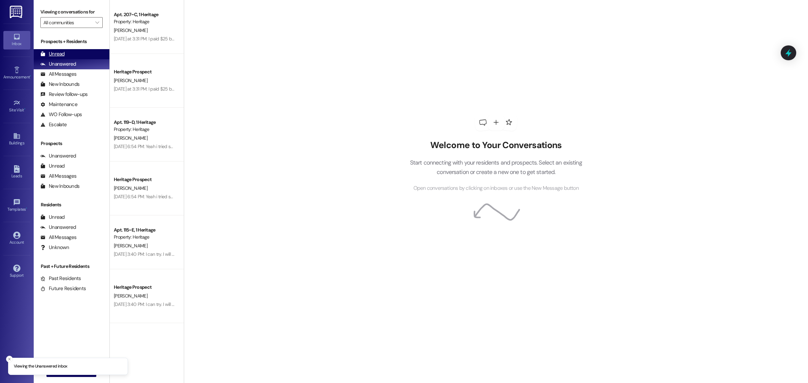 This screenshot has height=383, width=808. Describe the element at coordinates (17, 206) in the screenshot. I see `a: Templates •` at that location.